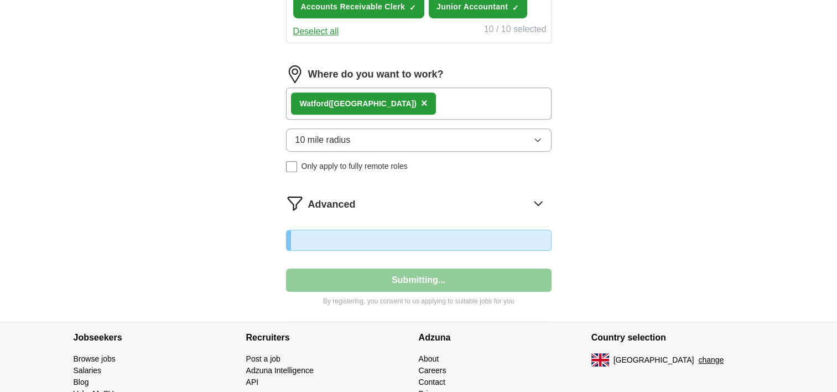 This screenshot has width=837, height=392. Describe the element at coordinates (263, 358) in the screenshot. I see `a: Post a job` at that location.